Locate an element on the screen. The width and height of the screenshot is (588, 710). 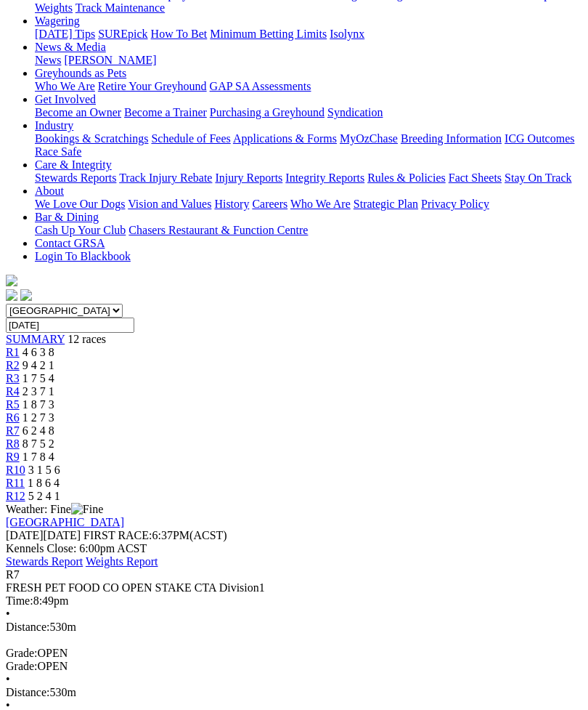
a: We Love Our Dogs is located at coordinates (80, 203).